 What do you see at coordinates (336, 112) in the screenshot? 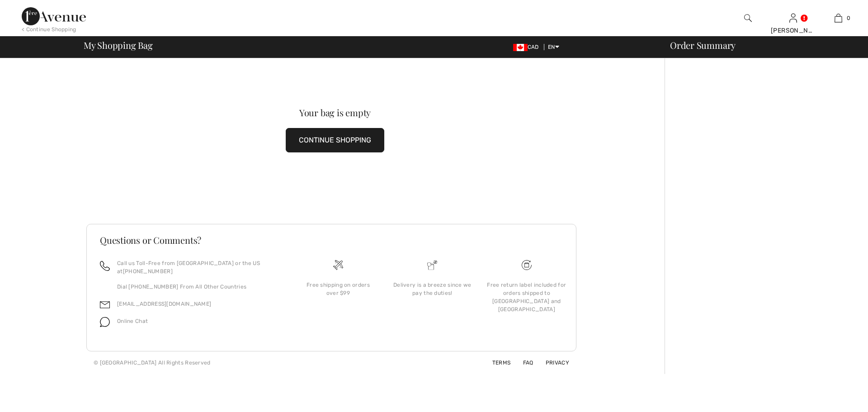
I see `div: Your bag is empty` at bounding box center [336, 112].